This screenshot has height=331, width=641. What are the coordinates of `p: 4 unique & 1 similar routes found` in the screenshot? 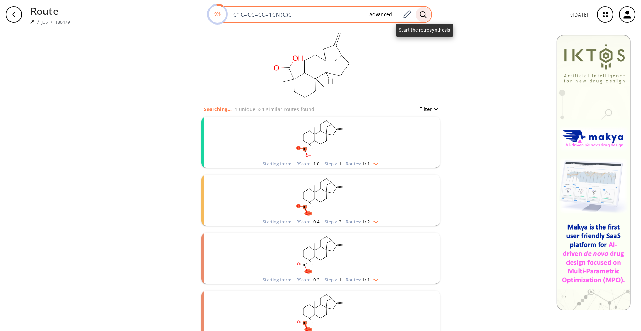 It's located at (274, 109).